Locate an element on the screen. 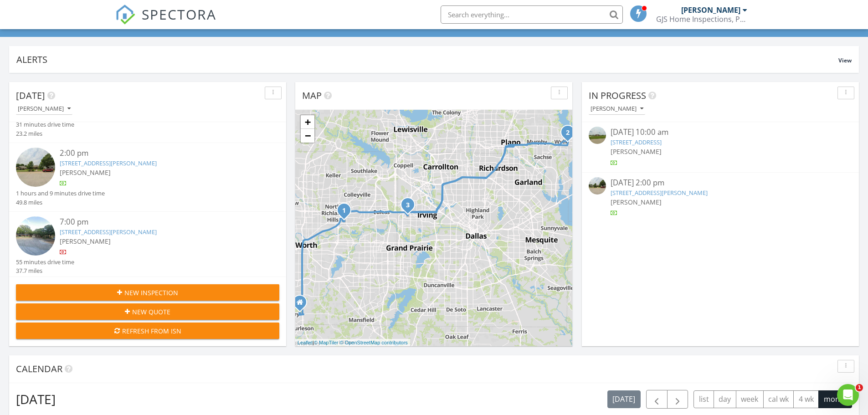 This screenshot has width=868, height=415. div: Alerts is located at coordinates (427, 59).